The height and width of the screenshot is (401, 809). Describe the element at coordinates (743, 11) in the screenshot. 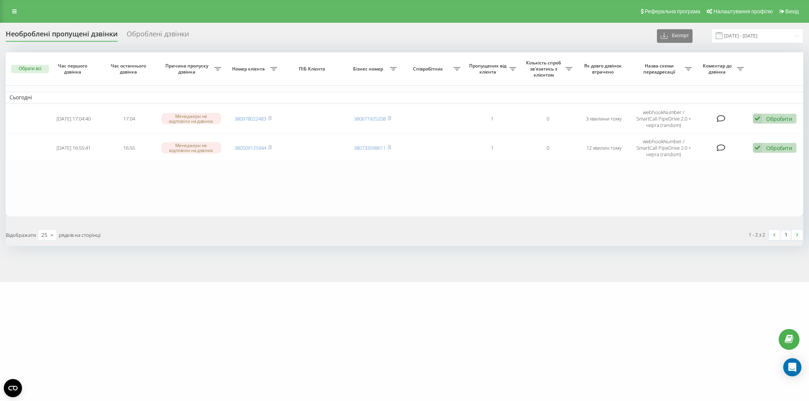

I see `span: Налаштування профілю` at that location.